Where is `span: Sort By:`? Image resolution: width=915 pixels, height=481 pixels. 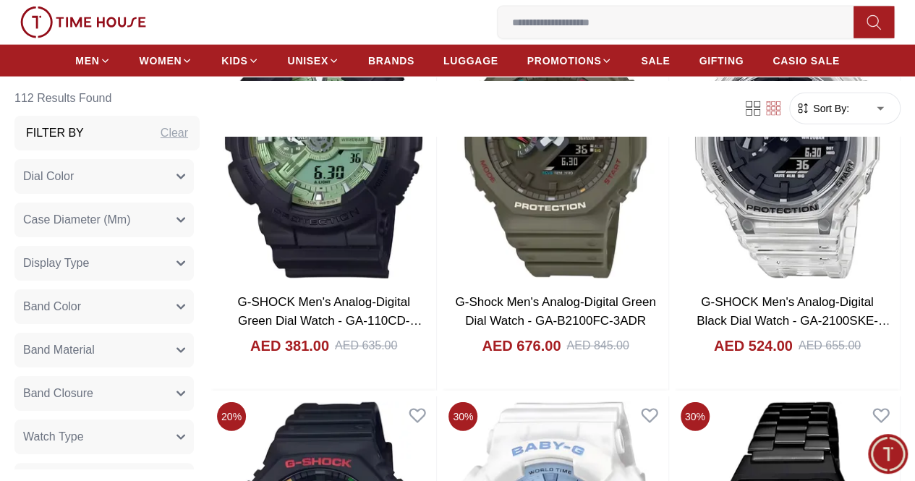 span: Sort By: is located at coordinates (830, 108).